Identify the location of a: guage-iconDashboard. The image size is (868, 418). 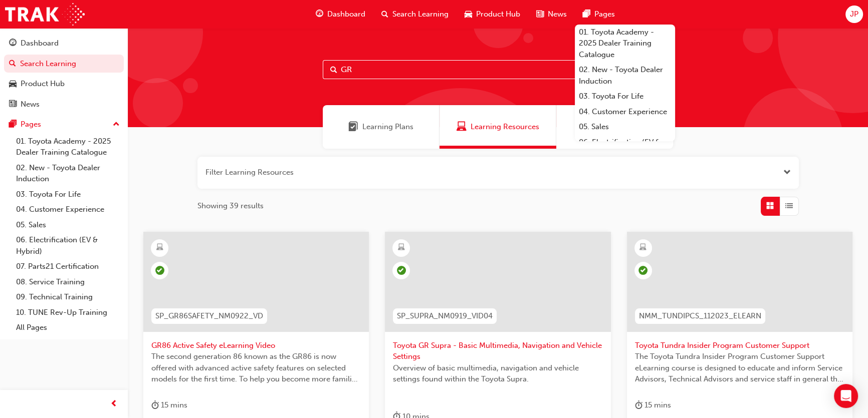
(341, 14).